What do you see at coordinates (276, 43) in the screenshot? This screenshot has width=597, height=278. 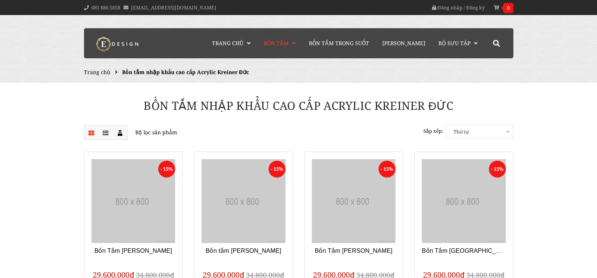 I see `span: Bồn Tắm` at bounding box center [276, 43].